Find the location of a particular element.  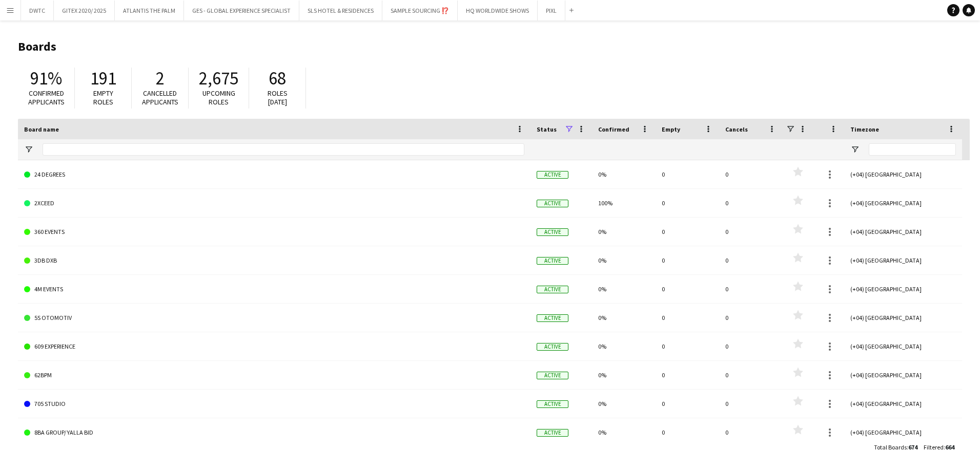

span: Timezone is located at coordinates (864, 129).